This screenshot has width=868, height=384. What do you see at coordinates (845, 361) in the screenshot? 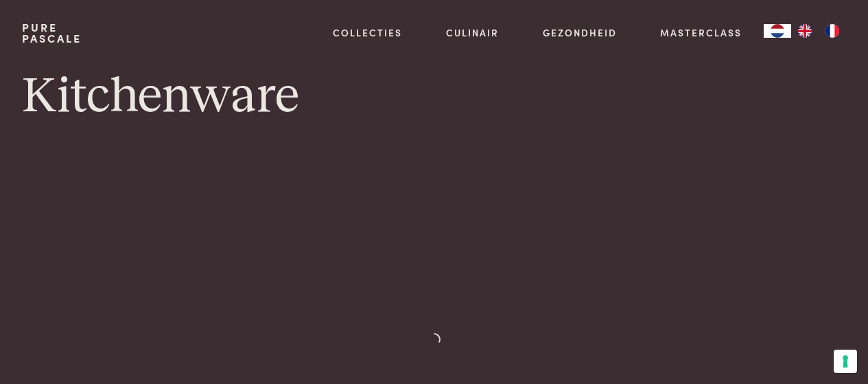
I see `button: Uw voorkeuren voor toestemming voor trackingtechnologieën` at bounding box center [845, 361].